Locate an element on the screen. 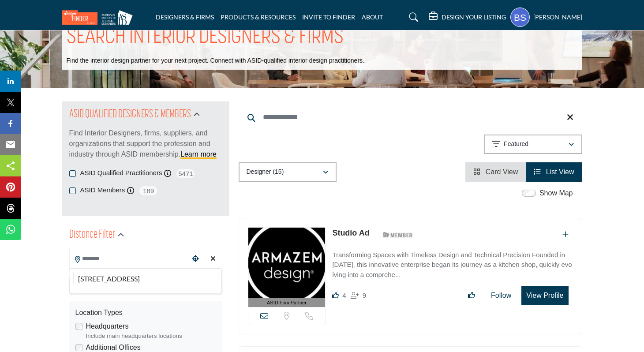 The width and height of the screenshot is (644, 352). li: Card View is located at coordinates (496, 172).